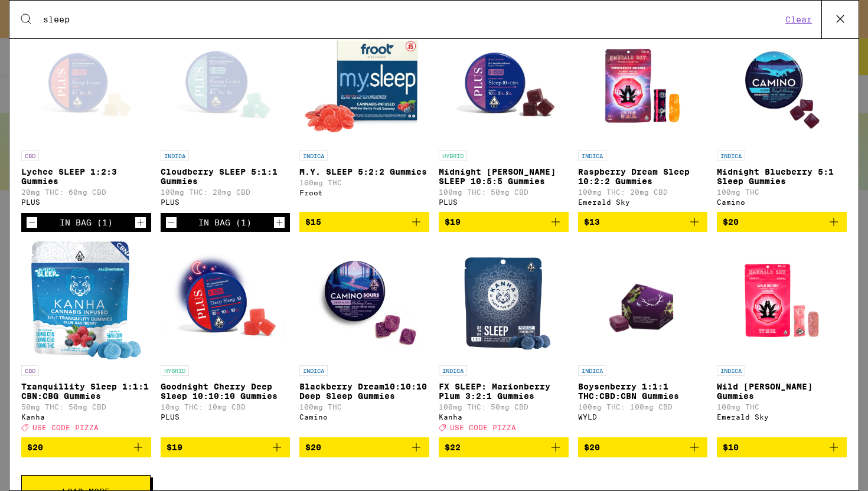 The height and width of the screenshot is (491, 868). What do you see at coordinates (592, 222) in the screenshot?
I see `span: $13` at bounding box center [592, 222].